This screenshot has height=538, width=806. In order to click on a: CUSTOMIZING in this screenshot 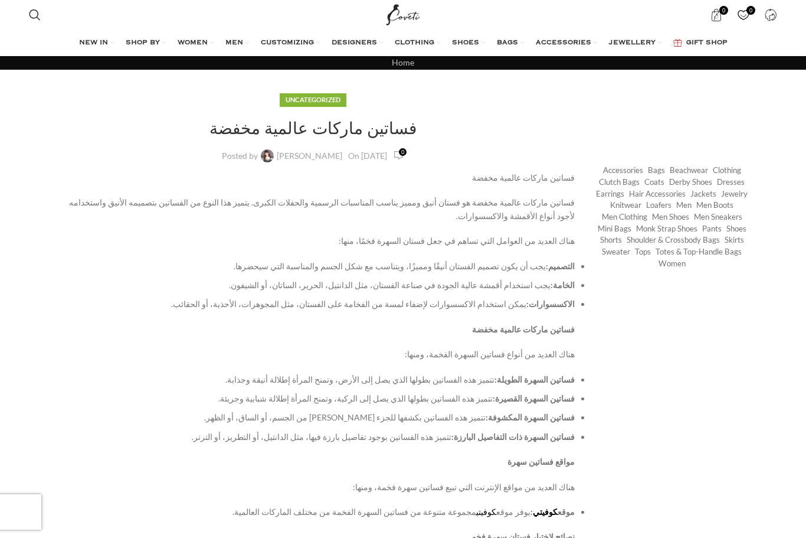, I will do `click(290, 43)`.